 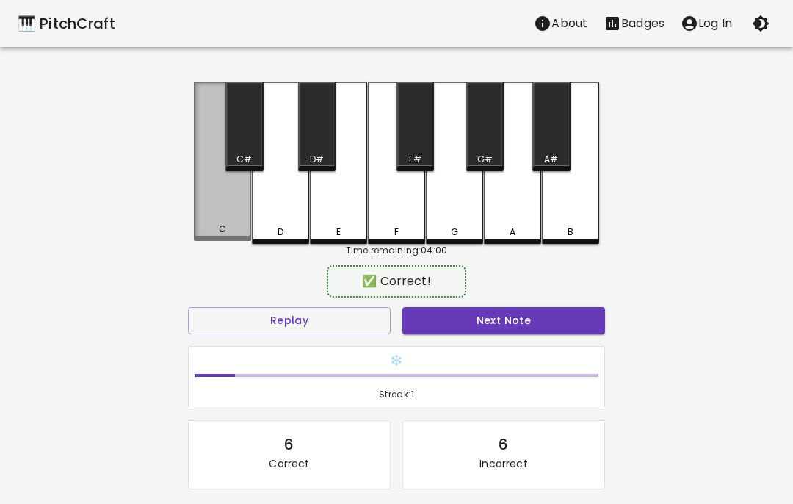 What do you see at coordinates (66, 24) in the screenshot?
I see `div: 🎹 PitchCraft` at bounding box center [66, 24].